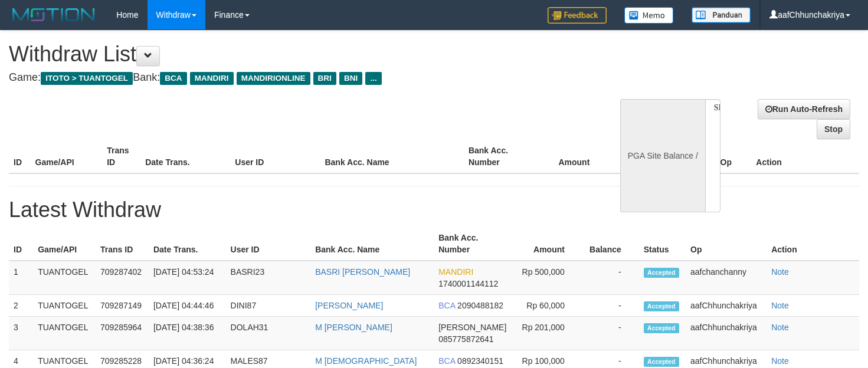  Describe the element at coordinates (549, 333) in the screenshot. I see `td: Rp 201,000` at that location.